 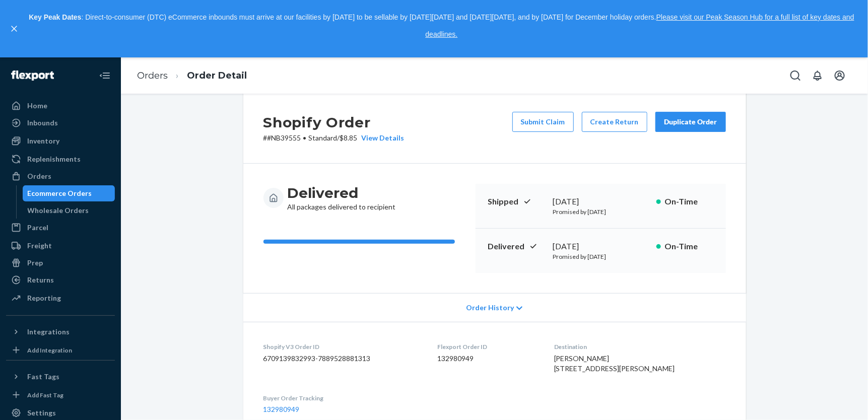 I want to click on div: Fast Tags, so click(x=43, y=377).